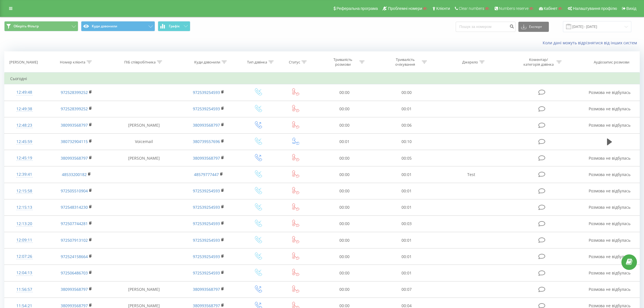 This screenshot has height=308, width=644. Describe the element at coordinates (24, 290) in the screenshot. I see `div: 11:56:57` at that location.